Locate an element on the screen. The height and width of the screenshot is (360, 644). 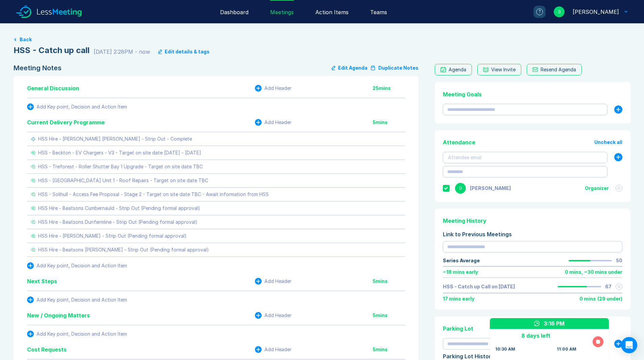
div: New / Ongoing Matters is located at coordinates (58, 315).